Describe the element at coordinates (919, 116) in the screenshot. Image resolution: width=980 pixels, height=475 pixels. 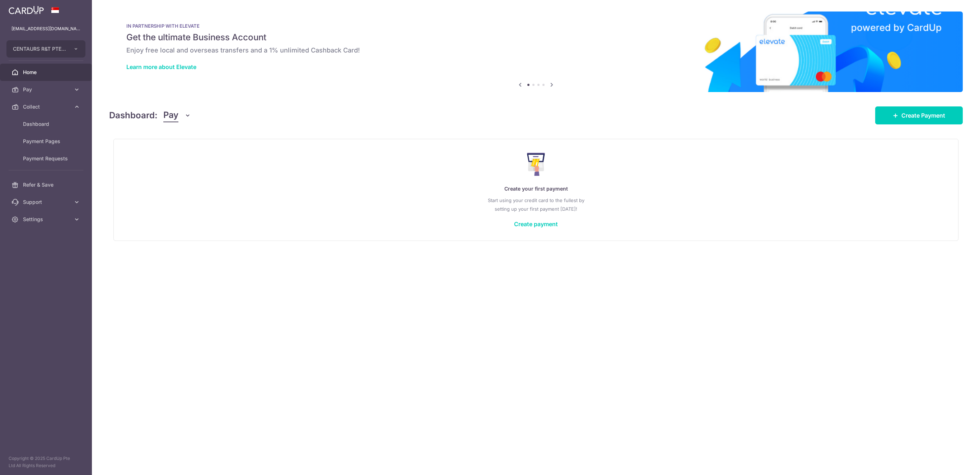
I see `a: Create Payment` at that location.